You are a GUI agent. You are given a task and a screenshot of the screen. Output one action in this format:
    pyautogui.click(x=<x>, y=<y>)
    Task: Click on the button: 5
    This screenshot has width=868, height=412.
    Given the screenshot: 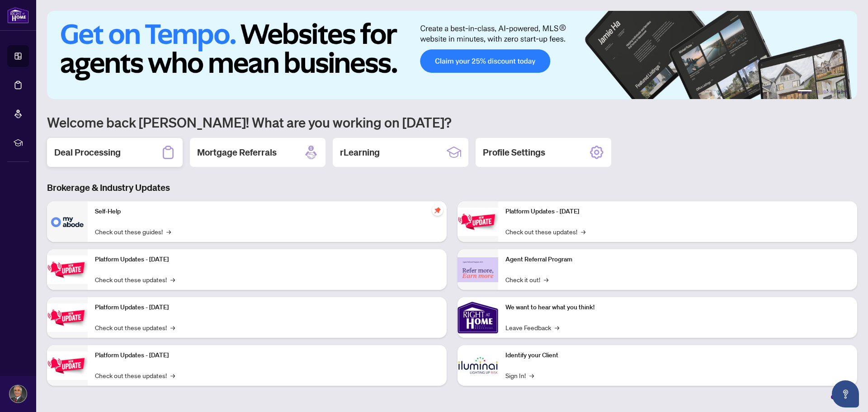 What is the action you would take?
    pyautogui.click(x=839, y=92)
    